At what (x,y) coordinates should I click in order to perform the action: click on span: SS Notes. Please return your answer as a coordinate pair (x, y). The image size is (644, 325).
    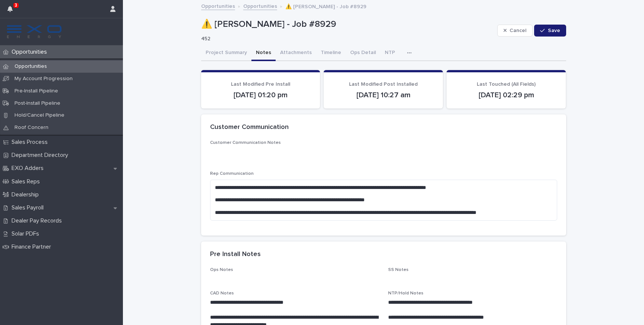
    Looking at the image, I should click on (398, 270).